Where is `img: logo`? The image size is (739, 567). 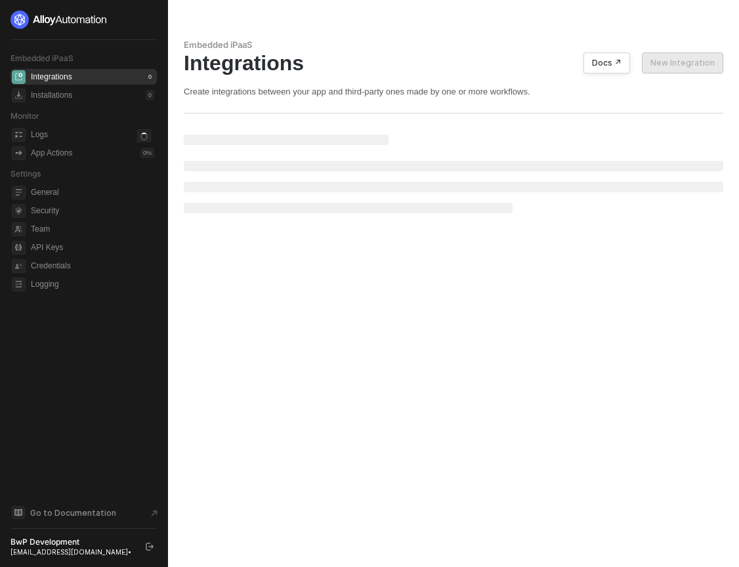
img: logo is located at coordinates (59, 20).